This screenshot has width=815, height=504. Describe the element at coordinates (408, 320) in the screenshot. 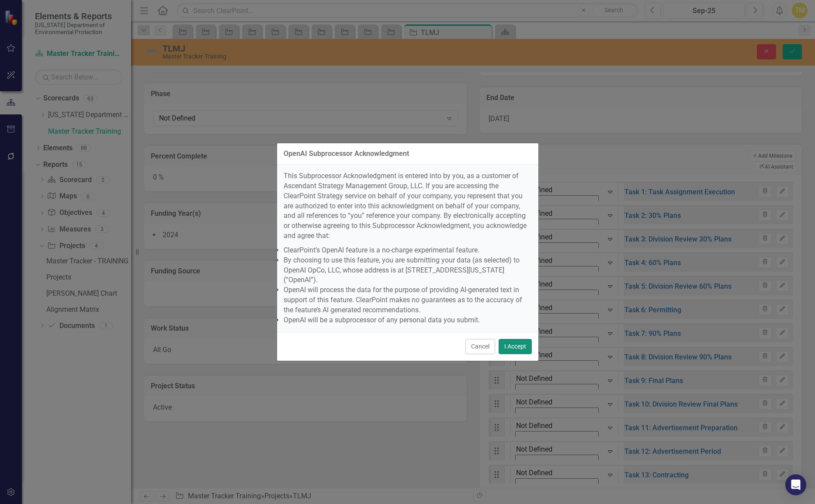

I see `li: OpenAI will be a subprocessor of any personal data you submit.` at that location.